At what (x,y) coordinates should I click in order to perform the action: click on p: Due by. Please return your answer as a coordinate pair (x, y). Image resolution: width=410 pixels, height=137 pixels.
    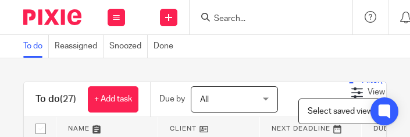
    Looking at the image, I should click on (172, 99).